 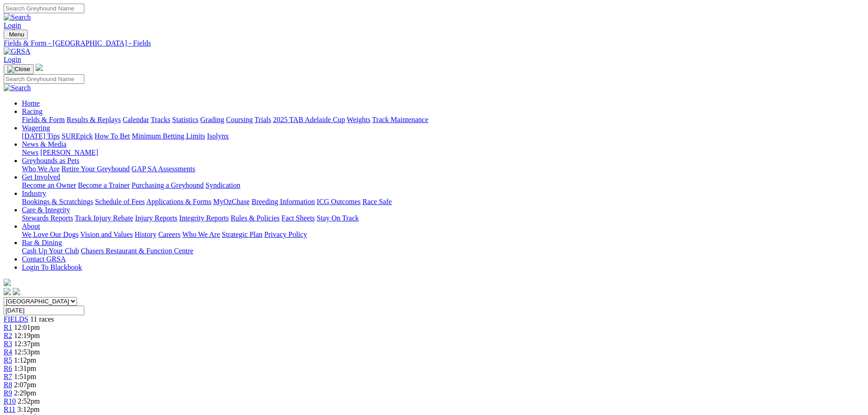 What do you see at coordinates (18, 88) in the screenshot?
I see `img: Search` at bounding box center [18, 88].